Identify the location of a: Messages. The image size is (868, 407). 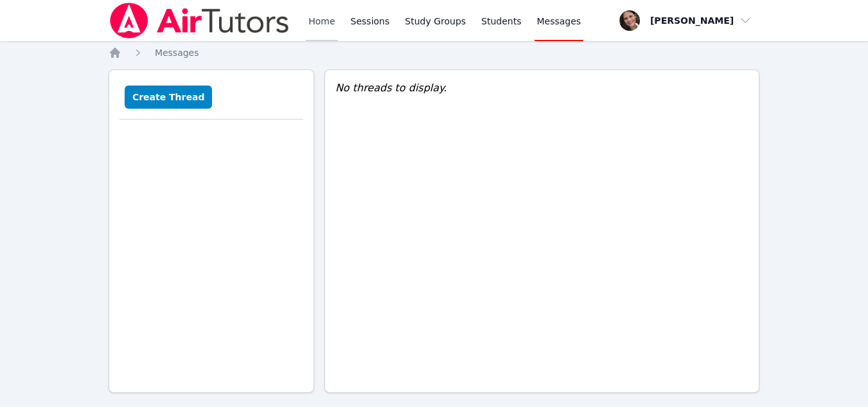
(177, 52).